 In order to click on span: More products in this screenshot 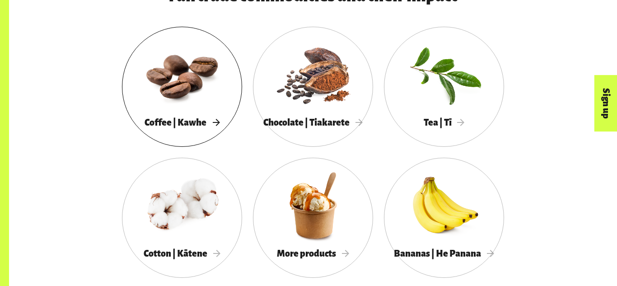, I will do `click(313, 253)`.